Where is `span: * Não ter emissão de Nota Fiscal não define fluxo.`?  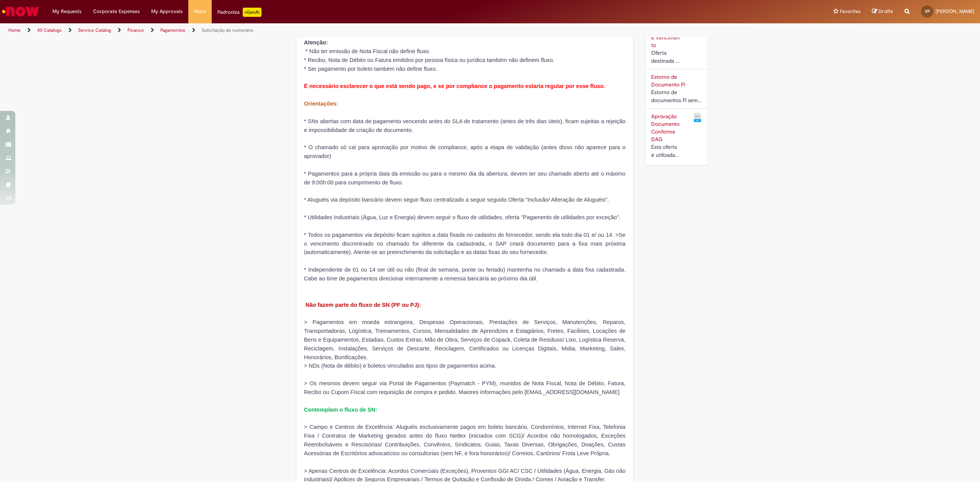 span: * Não ter emissão de Nota Fiscal não define fluxo. is located at coordinates (368, 52).